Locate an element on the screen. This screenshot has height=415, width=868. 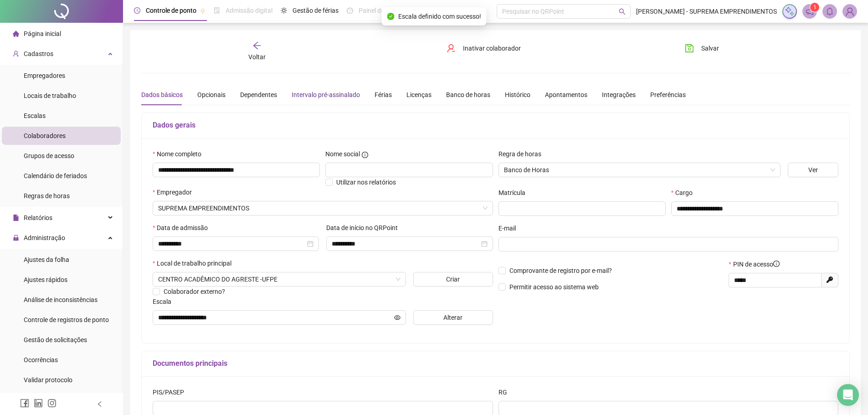
div: Preferências is located at coordinates (668, 95).